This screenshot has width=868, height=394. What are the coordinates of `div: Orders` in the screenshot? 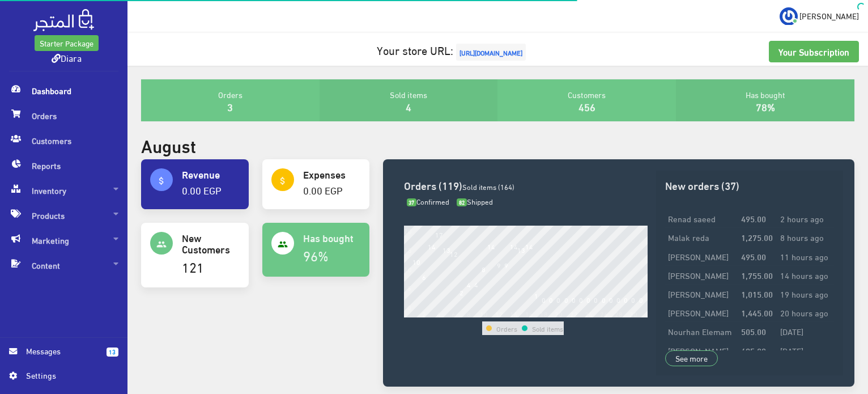 It's located at (230, 101).